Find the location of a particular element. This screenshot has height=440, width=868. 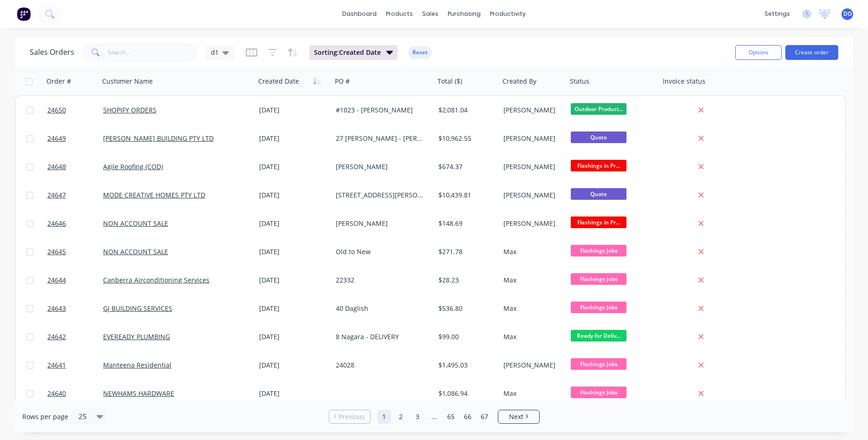

span: 24641 is located at coordinates (57, 365).